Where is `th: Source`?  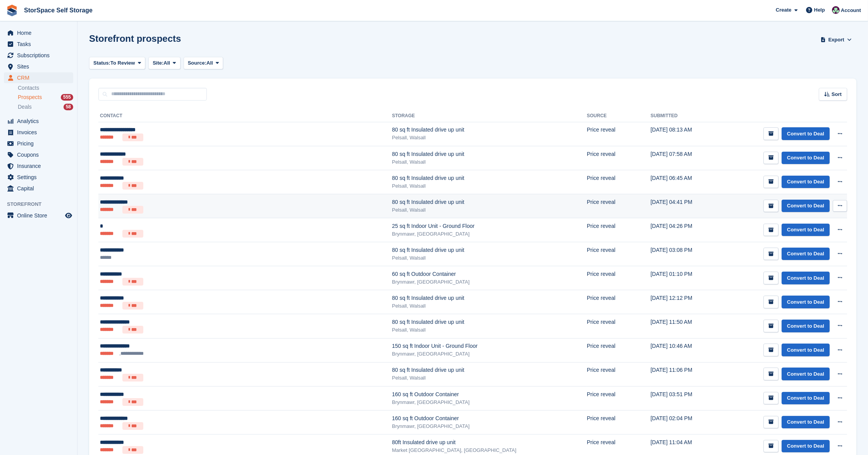
th: Source is located at coordinates (619, 116).